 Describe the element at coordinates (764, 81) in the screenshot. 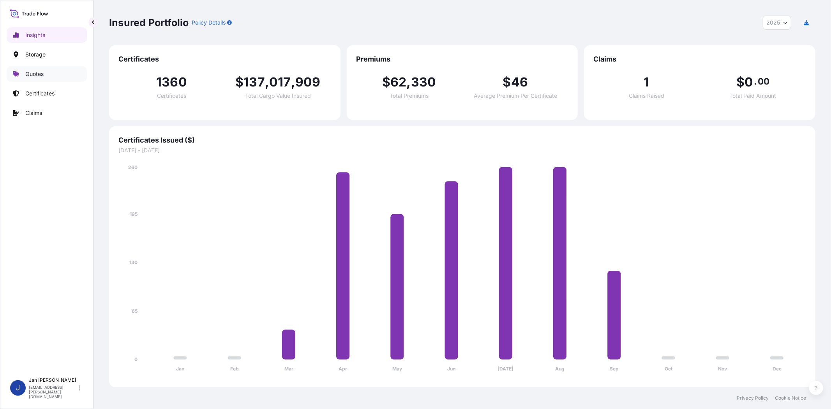

I see `span: 00` at that location.